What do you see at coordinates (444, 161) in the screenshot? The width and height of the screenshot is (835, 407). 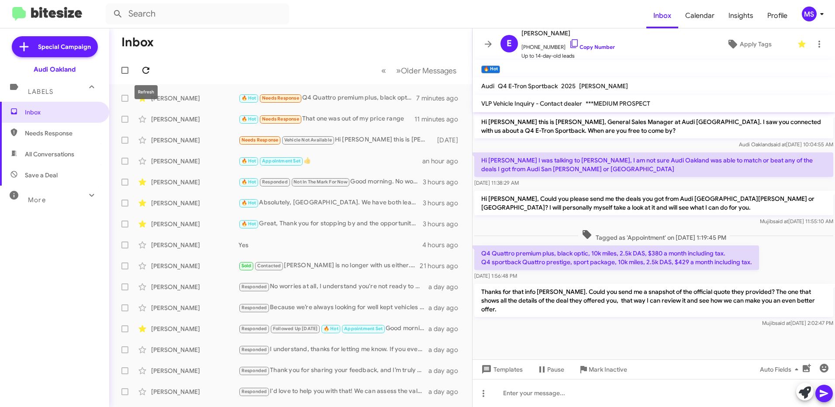 I see `div: an hour ago` at bounding box center [444, 161].